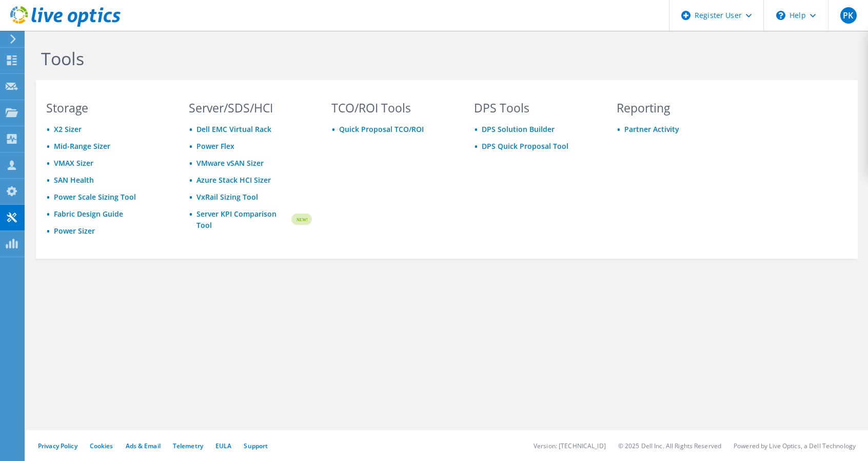  Describe the element at coordinates (108, 108) in the screenshot. I see `h3: Storage` at that location.